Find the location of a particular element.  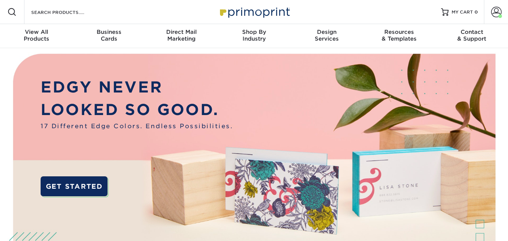

input: SEARCH PRODUCTS..... is located at coordinates (67, 12).